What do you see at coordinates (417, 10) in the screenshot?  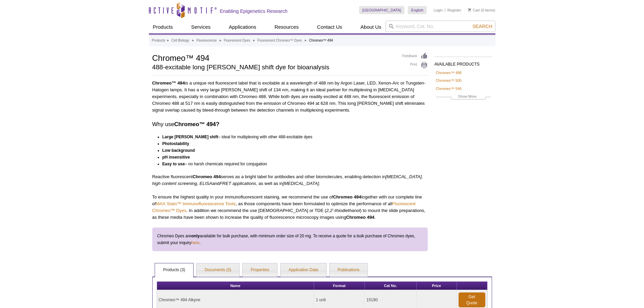 I see `a: English` at bounding box center [417, 10].